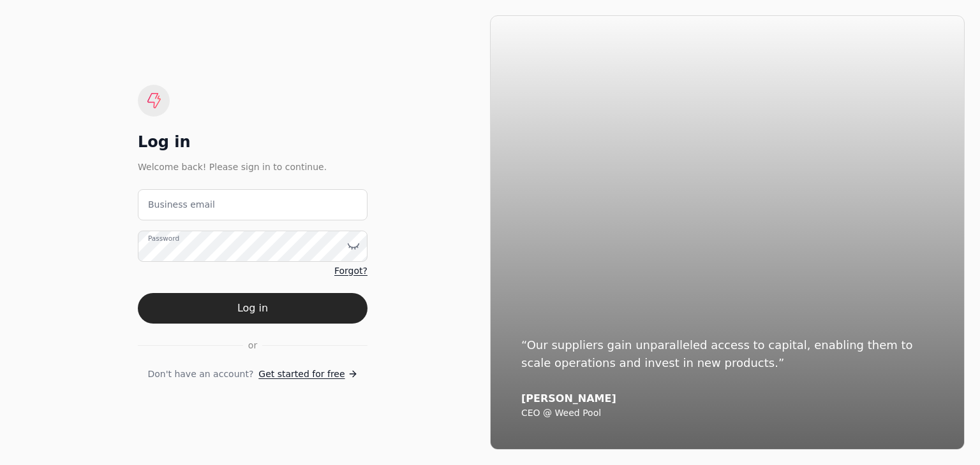 The image size is (980, 465). Describe the element at coordinates (301, 374) in the screenshot. I see `span: Get started for free` at that location.